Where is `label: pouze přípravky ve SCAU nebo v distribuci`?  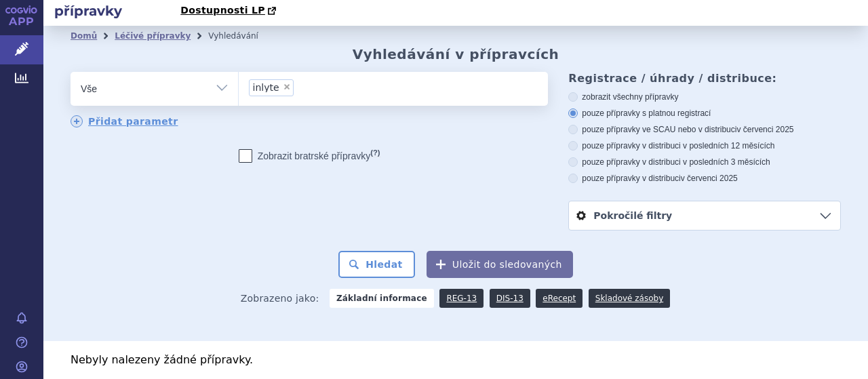 label: pouze přípravky ve SCAU nebo v distribuci is located at coordinates (704, 129).